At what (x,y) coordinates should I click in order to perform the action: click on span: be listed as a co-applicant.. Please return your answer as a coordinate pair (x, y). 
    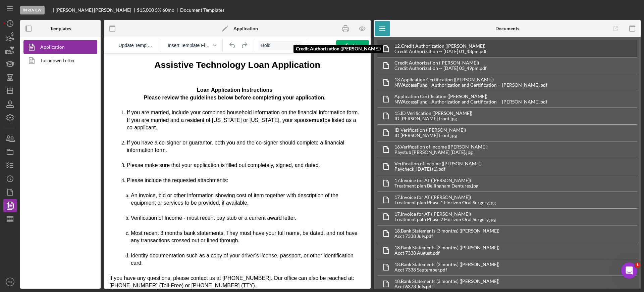
    Looking at the image, I should click on (138, 70).